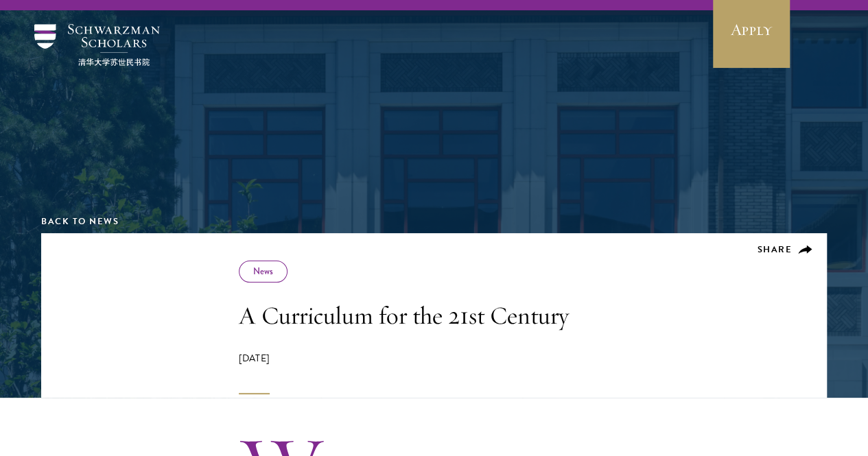 The image size is (868, 456). I want to click on button: Share, so click(785, 250).